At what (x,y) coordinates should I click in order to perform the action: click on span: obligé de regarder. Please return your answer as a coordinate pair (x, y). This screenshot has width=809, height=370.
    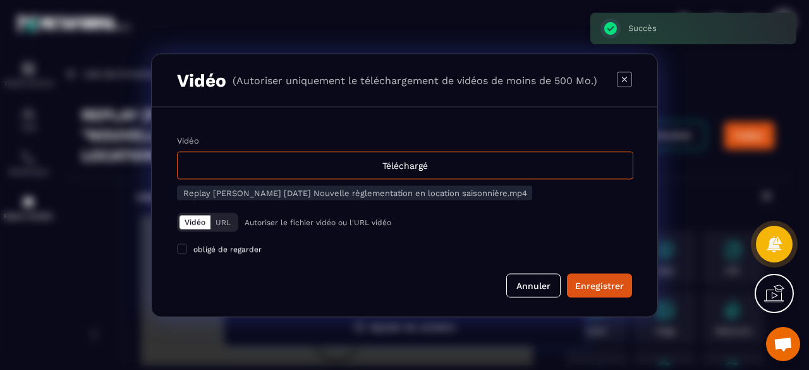
    Looking at the image, I should click on (228, 249).